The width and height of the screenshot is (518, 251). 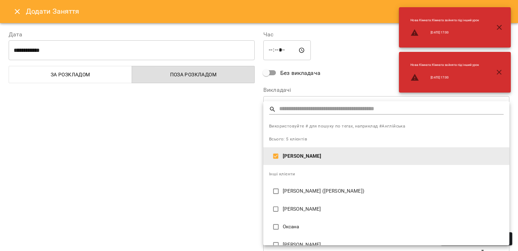 What do you see at coordinates (393, 227) in the screenshot?
I see `p: Оксана` at bounding box center [393, 227].